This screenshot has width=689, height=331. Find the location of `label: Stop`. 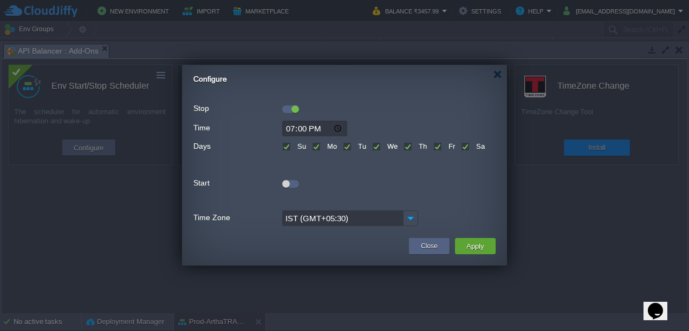

label: Stop is located at coordinates (237, 108).